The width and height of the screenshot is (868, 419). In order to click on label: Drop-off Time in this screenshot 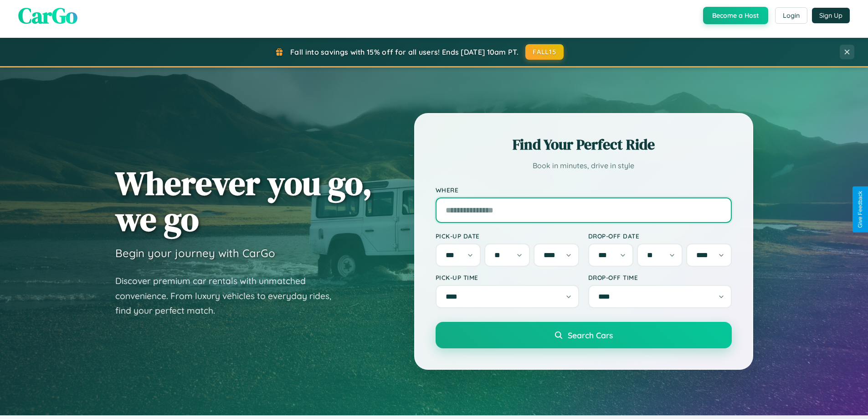, I will do `click(660, 277)`.